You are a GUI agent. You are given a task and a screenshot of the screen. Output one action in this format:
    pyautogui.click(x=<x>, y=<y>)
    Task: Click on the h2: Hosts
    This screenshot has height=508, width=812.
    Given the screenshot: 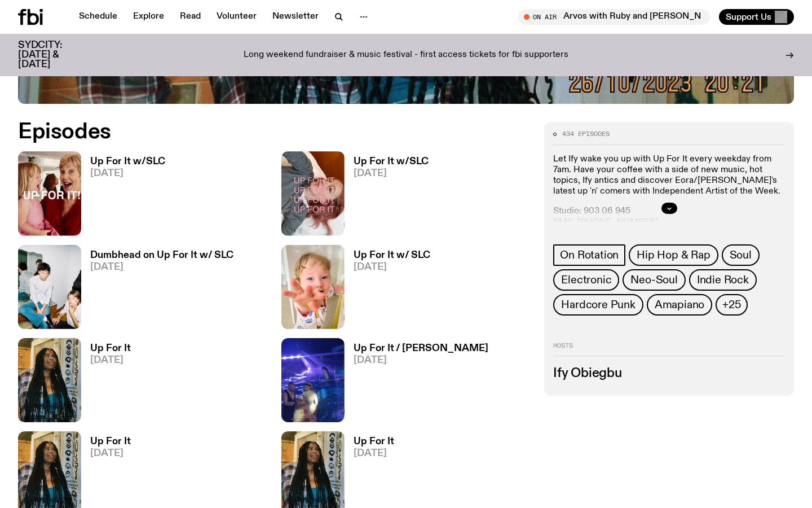 What is the action you would take?
    pyautogui.click(x=669, y=350)
    